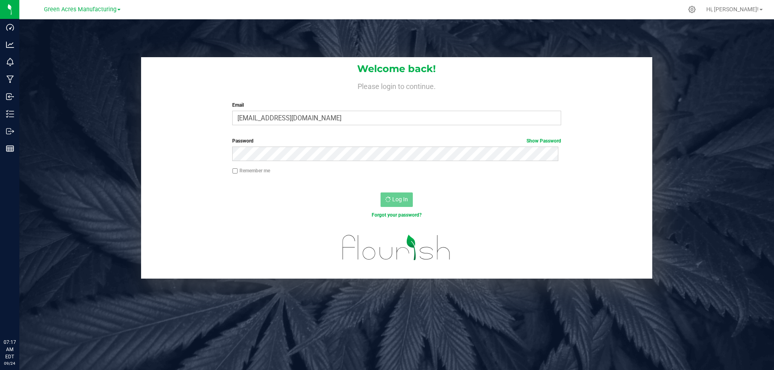 Image resolution: width=774 pixels, height=370 pixels. Describe the element at coordinates (10, 350) in the screenshot. I see `p: 07:17 AM EDT` at that location.